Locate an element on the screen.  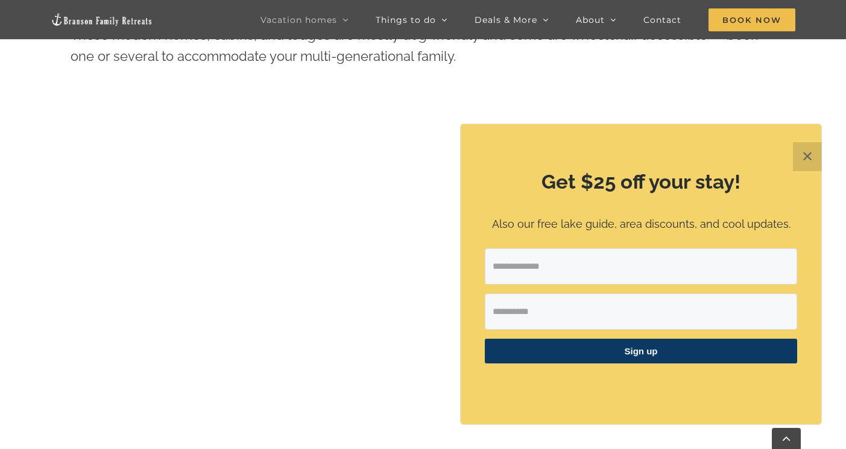
p: Also our free lake guide, area discounts, and cool updates. is located at coordinates (641, 224).